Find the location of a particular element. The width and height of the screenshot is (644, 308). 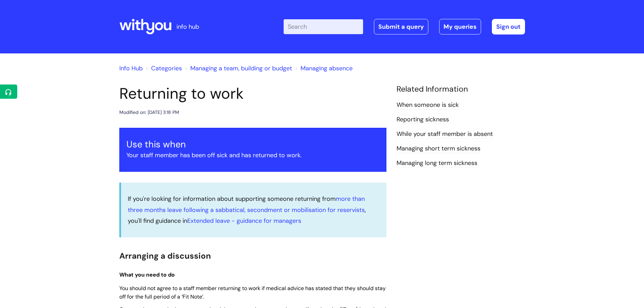

span: You should not agree to a staff member returning to work if medical advice has stated that they s... is located at coordinates (252, 292).